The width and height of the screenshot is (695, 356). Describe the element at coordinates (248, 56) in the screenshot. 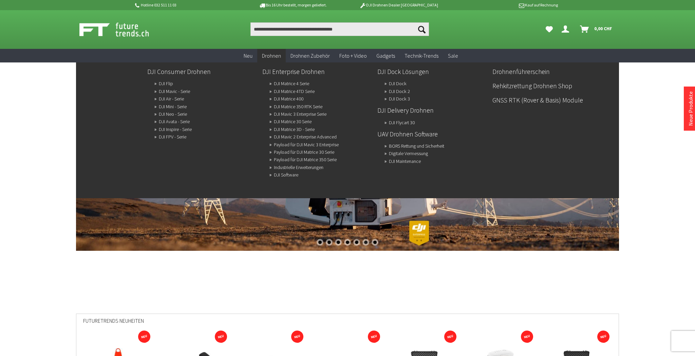

I see `span: Neu` at that location.